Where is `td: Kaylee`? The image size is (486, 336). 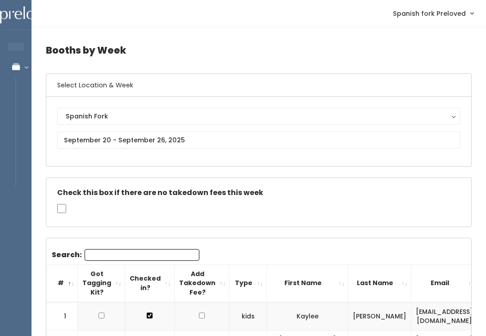 td: Kaylee is located at coordinates (307, 316).